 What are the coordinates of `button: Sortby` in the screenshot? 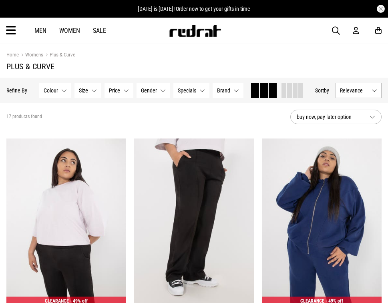 It's located at (322, 90).